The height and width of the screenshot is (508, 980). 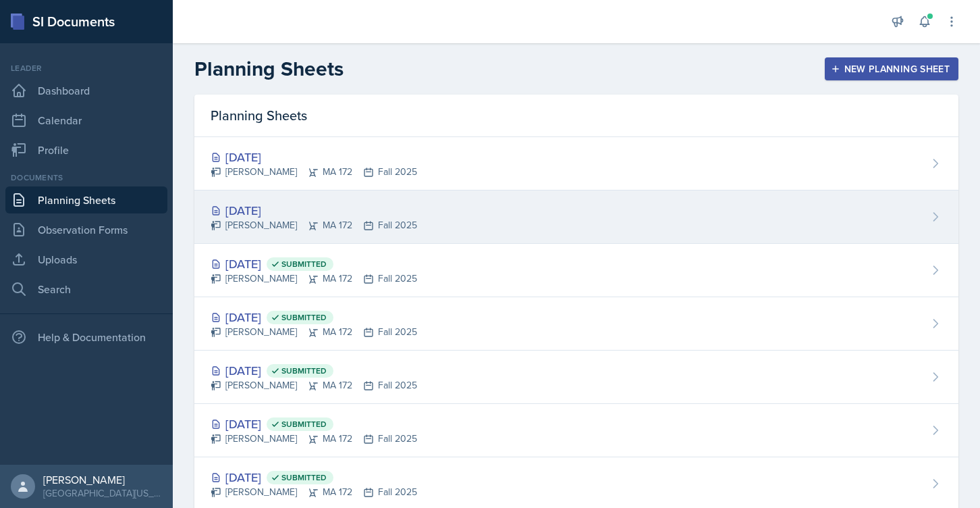 I want to click on button: New Planning Sheet, so click(x=891, y=69).